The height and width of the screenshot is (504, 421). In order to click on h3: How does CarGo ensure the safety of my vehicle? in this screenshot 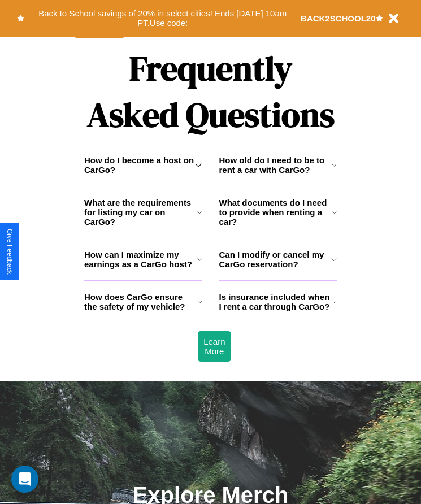, I will do `click(141, 301)`.